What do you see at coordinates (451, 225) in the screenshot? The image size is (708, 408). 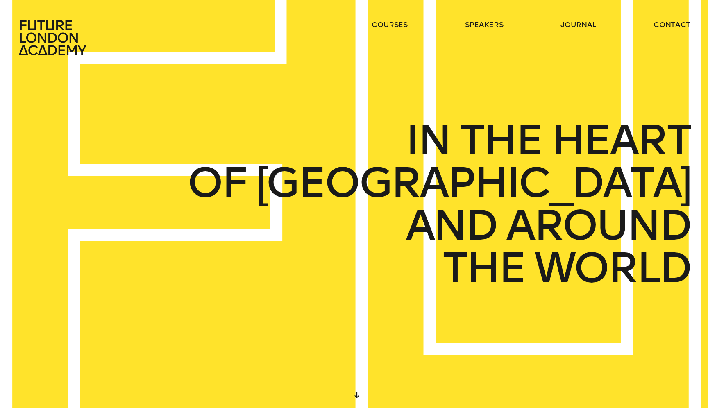 I see `span: AND` at bounding box center [451, 225].